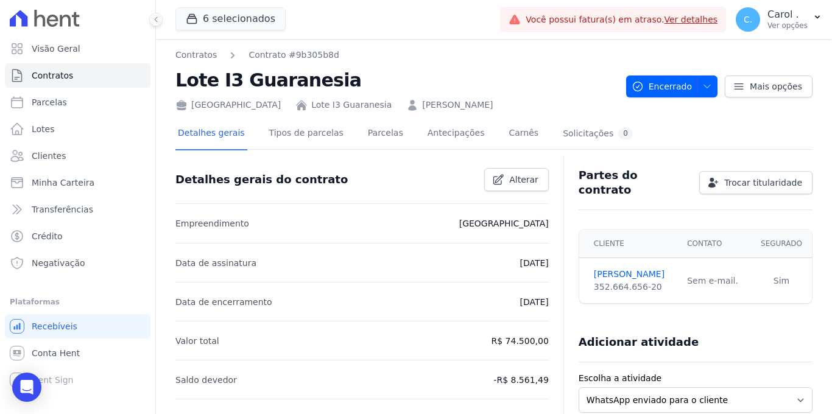 This screenshot has width=832, height=414. Describe the element at coordinates (77, 209) in the screenshot. I see `a: Transferências` at that location.